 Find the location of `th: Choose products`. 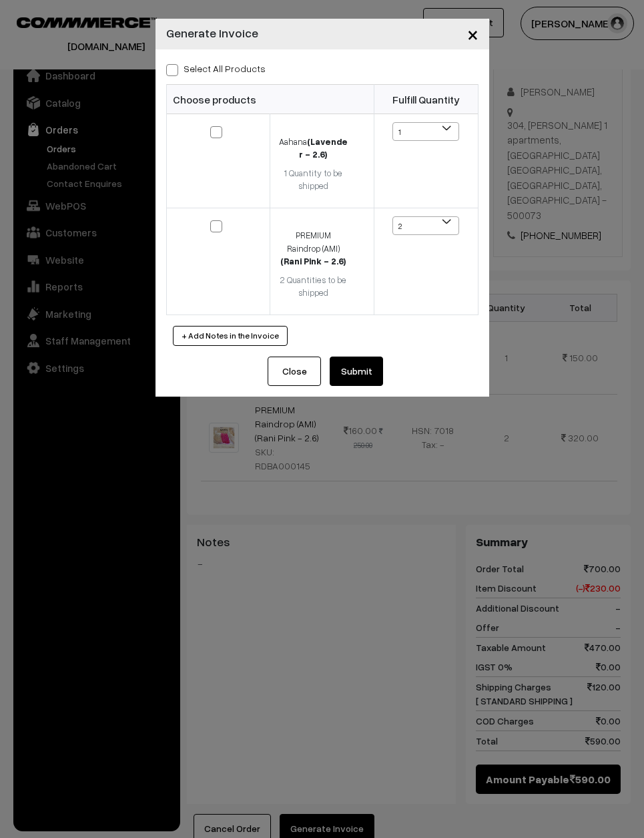

th: Choose products is located at coordinates (269, 100).